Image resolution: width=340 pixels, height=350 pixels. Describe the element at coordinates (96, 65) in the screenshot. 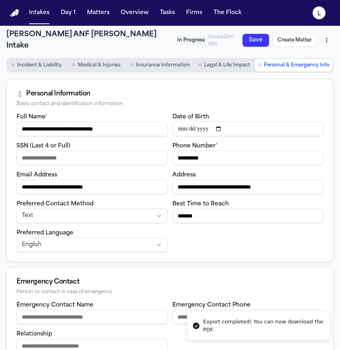

I see `button: Go to Medical & Injuries` at that location.